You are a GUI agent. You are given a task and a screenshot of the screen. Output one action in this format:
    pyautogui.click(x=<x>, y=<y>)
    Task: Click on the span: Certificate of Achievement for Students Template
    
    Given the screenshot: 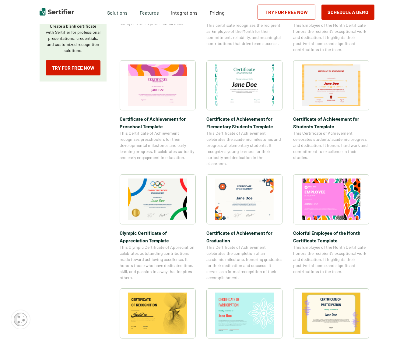 What is the action you would take?
    pyautogui.click(x=331, y=123)
    